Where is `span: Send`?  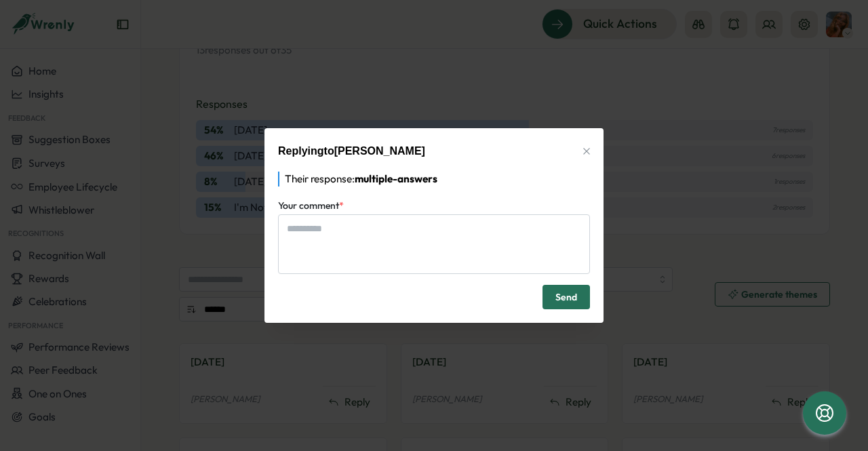
span: Send is located at coordinates (566, 297).